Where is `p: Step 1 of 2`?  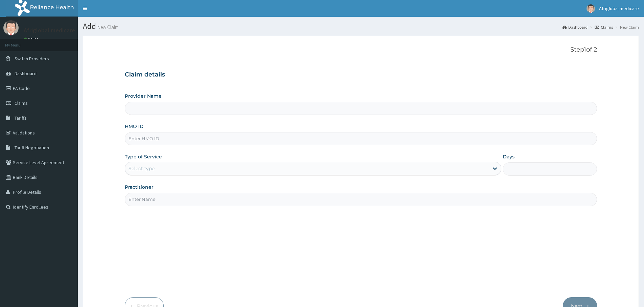 p: Step 1 of 2 is located at coordinates (361, 50).